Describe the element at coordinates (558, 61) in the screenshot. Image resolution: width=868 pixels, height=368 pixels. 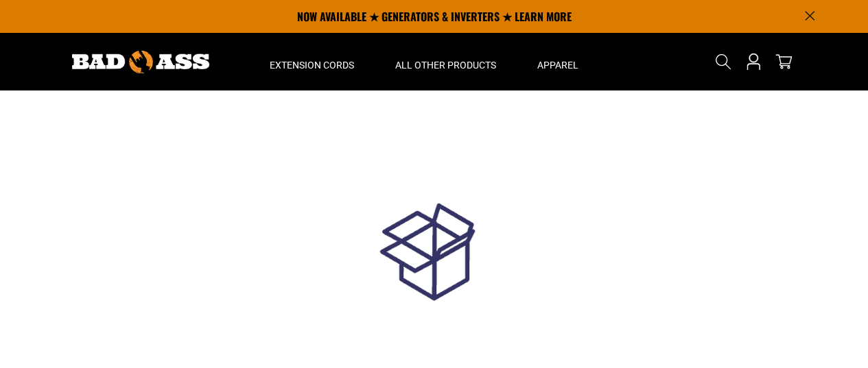
I see `summary: Apparel` at that location.